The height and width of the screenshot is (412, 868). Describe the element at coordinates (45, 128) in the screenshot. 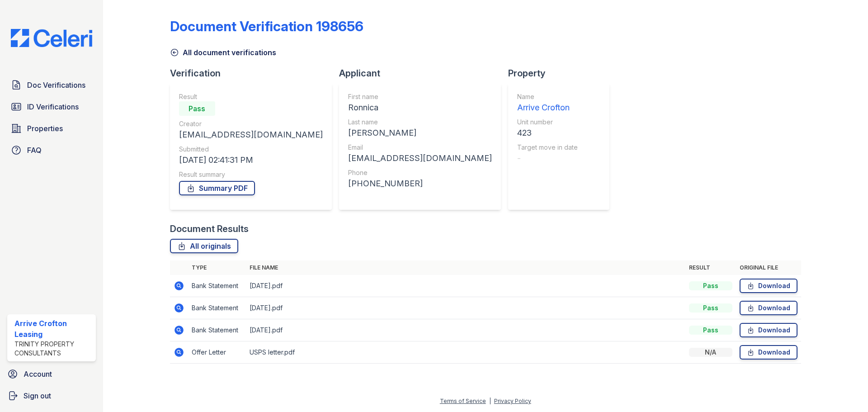

I see `span: Properties` at that location.